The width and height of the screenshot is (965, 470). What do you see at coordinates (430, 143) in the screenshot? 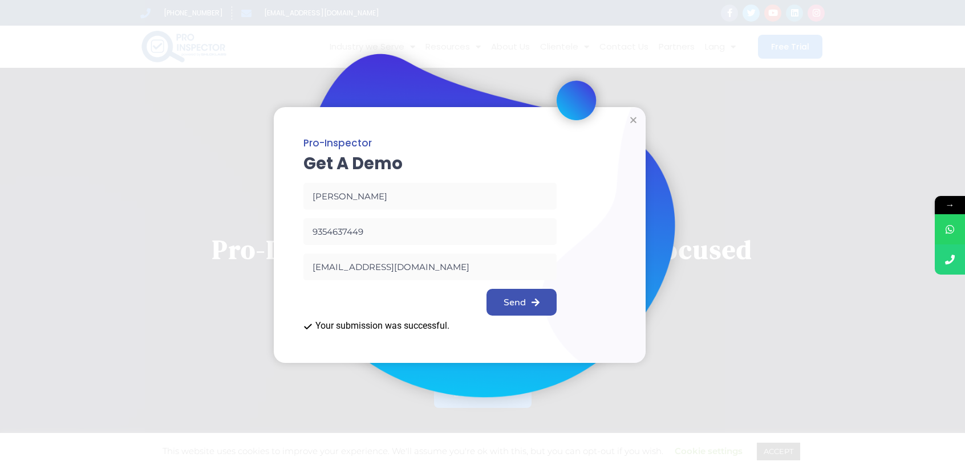
I see `h3: Pro-Inspector` at bounding box center [430, 143].